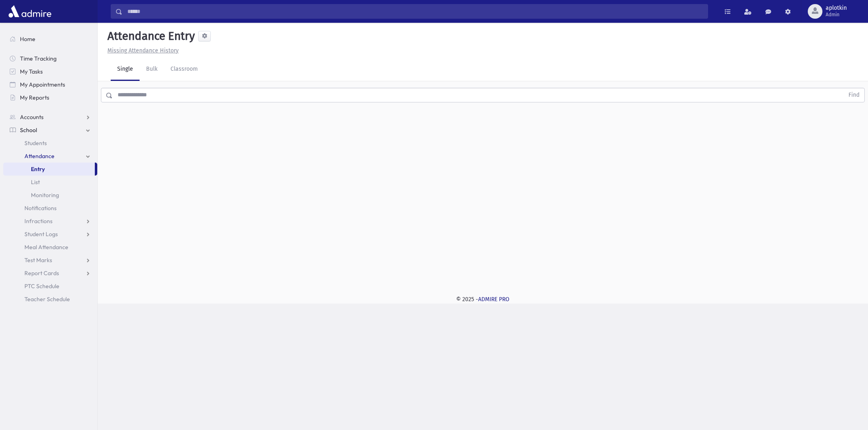 Image resolution: width=868 pixels, height=430 pixels. I want to click on span: Notifications, so click(41, 209).